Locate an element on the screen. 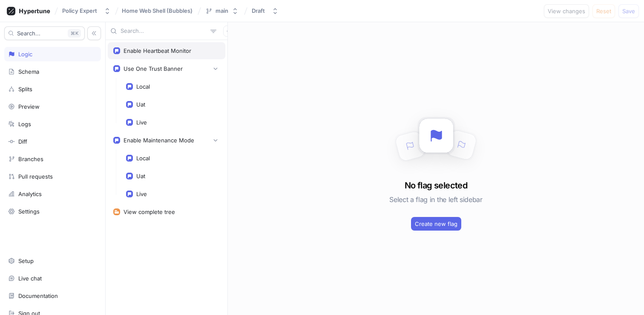 The width and height of the screenshot is (644, 315). button: Draft is located at coordinates (265, 11).